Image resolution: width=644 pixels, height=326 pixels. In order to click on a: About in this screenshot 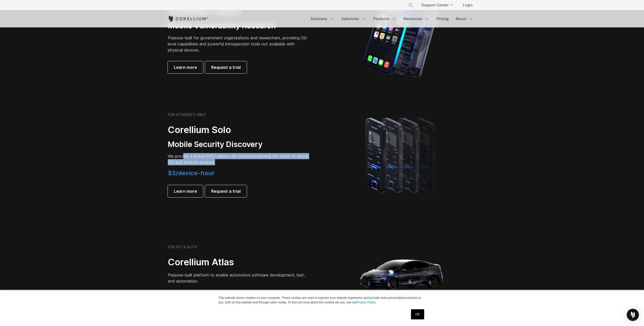, I will do `click(465, 19)`.